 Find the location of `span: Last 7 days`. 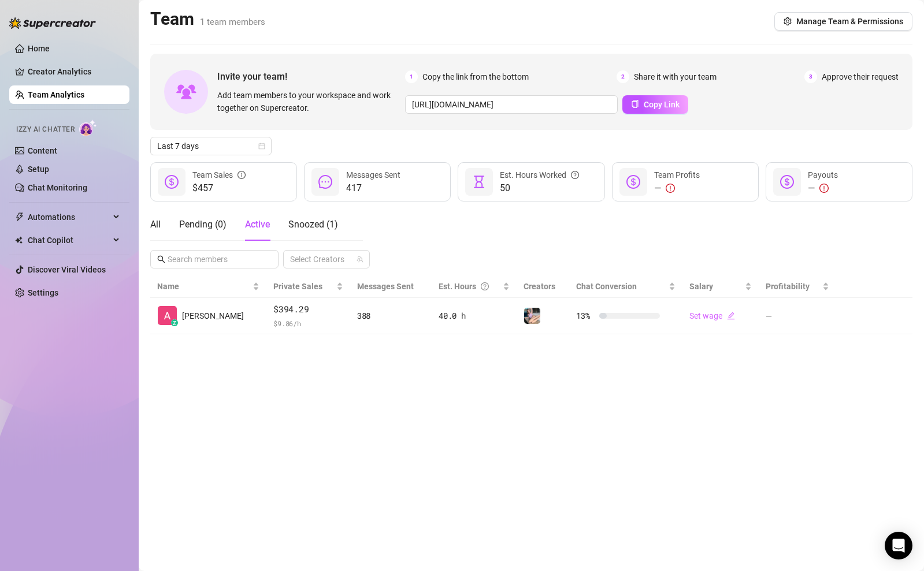

span: Last 7 days is located at coordinates (211, 146).